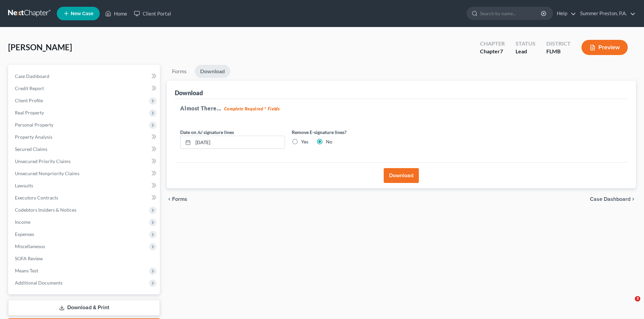 Image resolution: width=644 pixels, height=319 pixels. Describe the element at coordinates (179, 71) in the screenshot. I see `a: Forms` at that location.